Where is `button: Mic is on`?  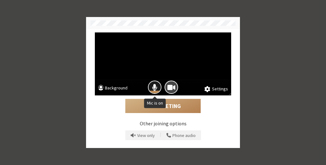
button: Mic is on is located at coordinates (155, 87).